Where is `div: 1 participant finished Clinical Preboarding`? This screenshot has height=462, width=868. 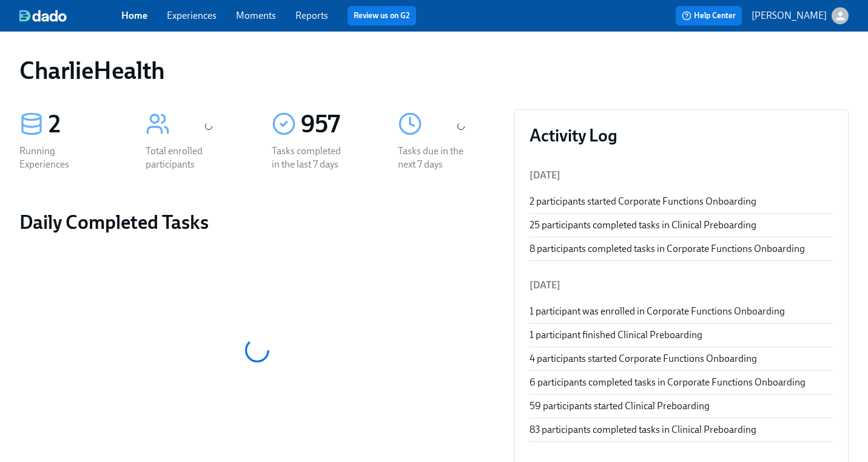
div: 1 participant finished Clinical Preboarding is located at coordinates (681, 335).